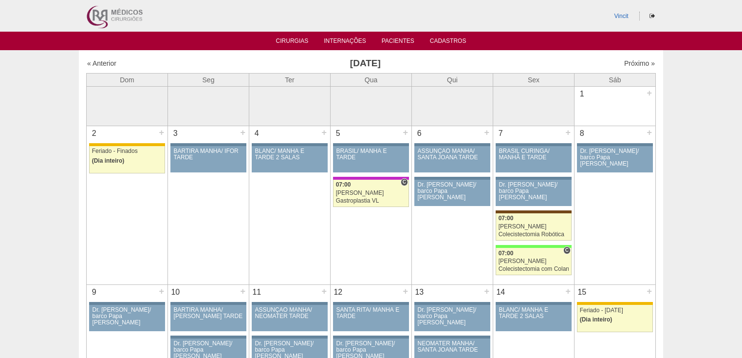  Describe the element at coordinates (533, 159) in the screenshot. I see `a: BRASIL CURINGA/ MANHÃ E TARDE` at that location.